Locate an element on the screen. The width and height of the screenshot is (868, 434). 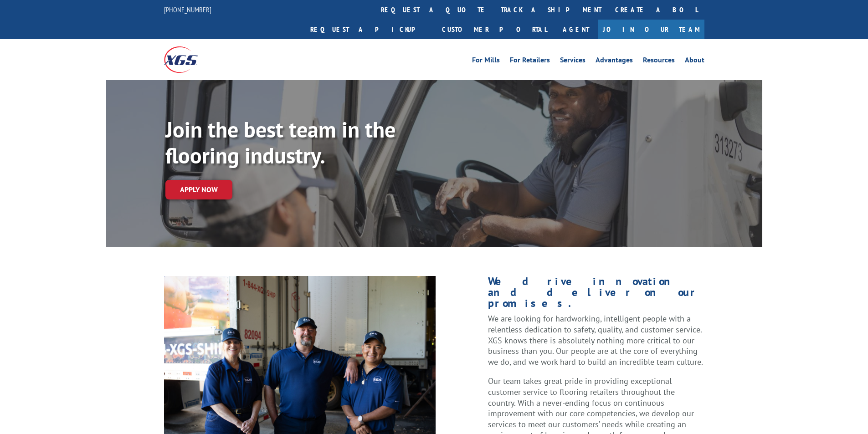
a: Services is located at coordinates (573, 61).